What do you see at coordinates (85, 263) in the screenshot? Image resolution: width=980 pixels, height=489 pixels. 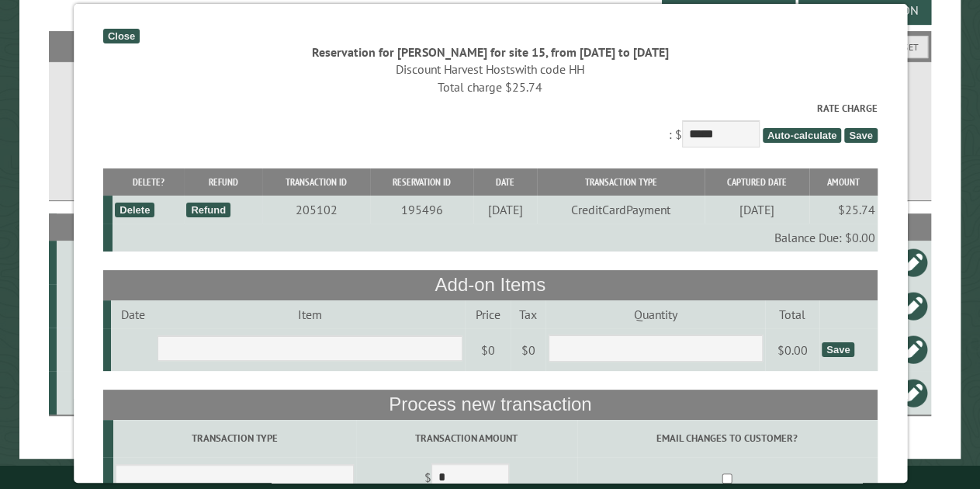 I see `div: 24` at bounding box center [85, 263].